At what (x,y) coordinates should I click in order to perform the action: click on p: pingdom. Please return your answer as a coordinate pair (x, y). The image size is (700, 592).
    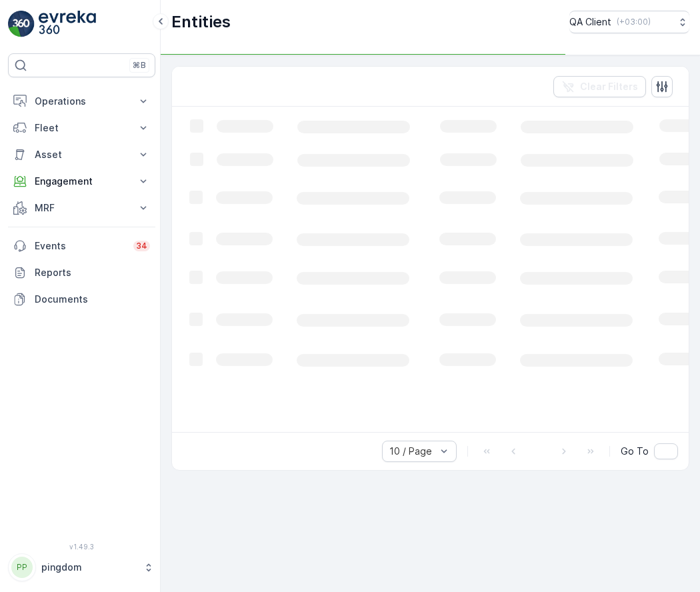
    Looking at the image, I should click on (89, 567).